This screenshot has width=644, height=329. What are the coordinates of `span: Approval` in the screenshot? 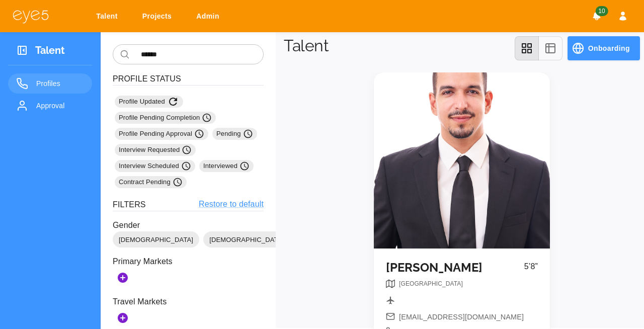 It's located at (60, 105).